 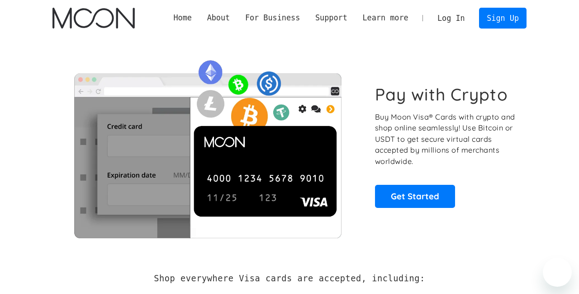 I want to click on div: About, so click(x=219, y=18).